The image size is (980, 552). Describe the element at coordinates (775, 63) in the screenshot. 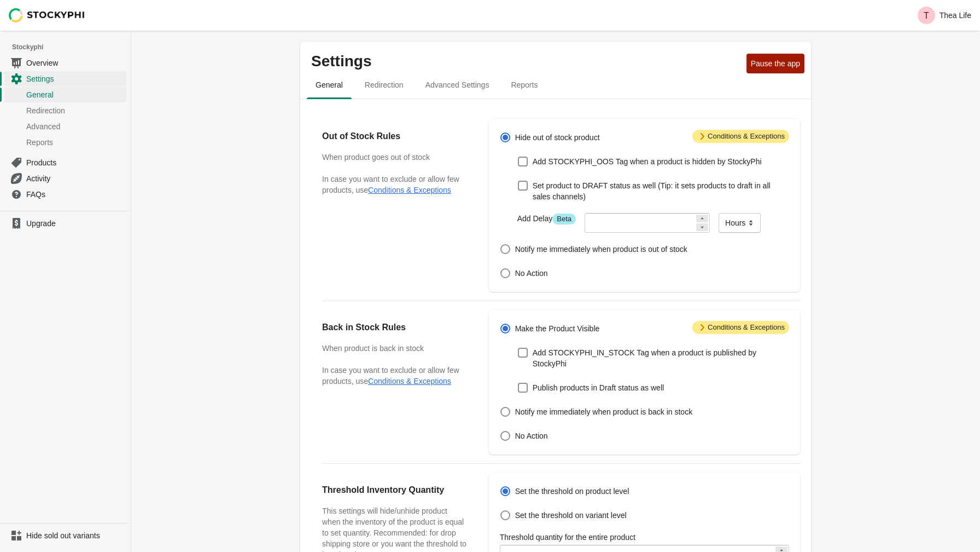

I see `button: Pause the app` at that location.